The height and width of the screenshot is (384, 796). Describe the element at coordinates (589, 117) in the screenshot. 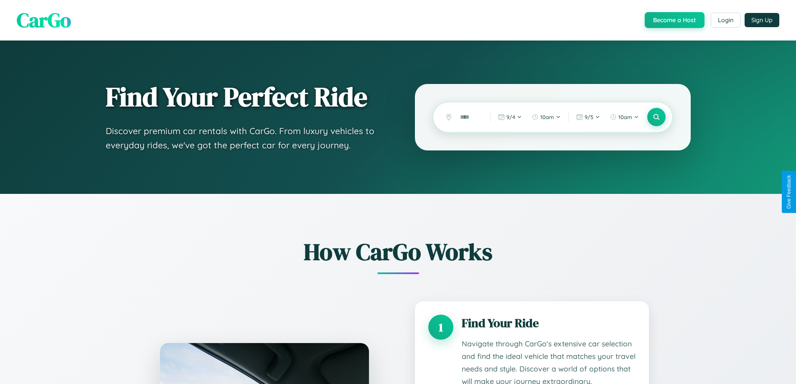

I see `span: 9 / 5` at that location.